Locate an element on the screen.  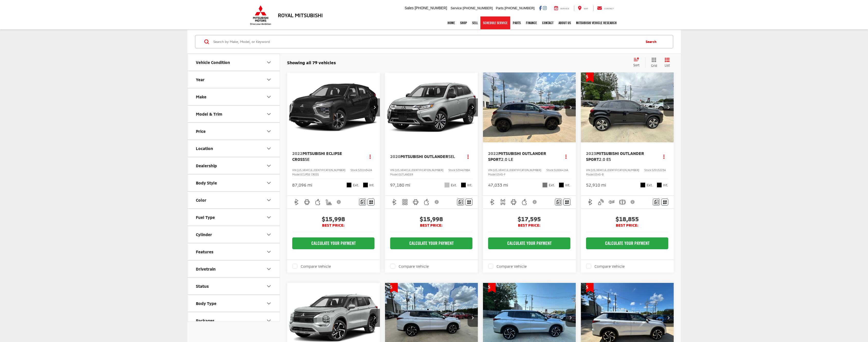
button: LocationLocation is located at coordinates (234, 148).